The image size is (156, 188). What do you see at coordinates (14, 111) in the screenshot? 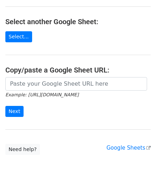
I see `input: Next` at bounding box center [14, 111].